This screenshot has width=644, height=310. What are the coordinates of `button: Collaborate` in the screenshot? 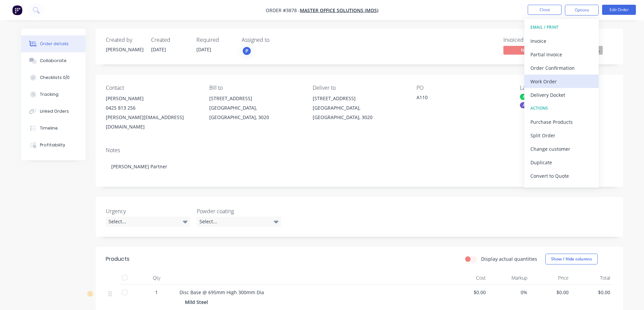 It's located at (53, 61).